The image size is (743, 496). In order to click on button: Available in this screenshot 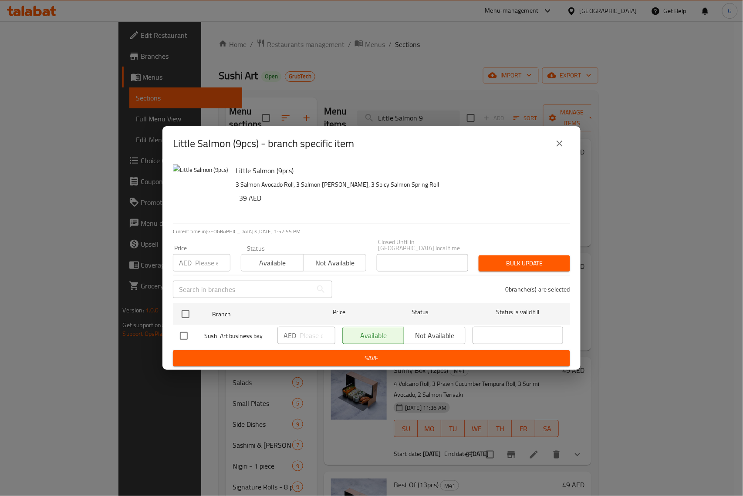, I will do `click(272, 263)`.